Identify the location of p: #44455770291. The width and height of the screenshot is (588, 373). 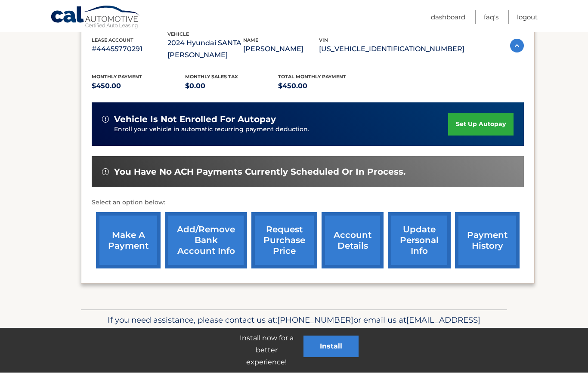
(130, 50).